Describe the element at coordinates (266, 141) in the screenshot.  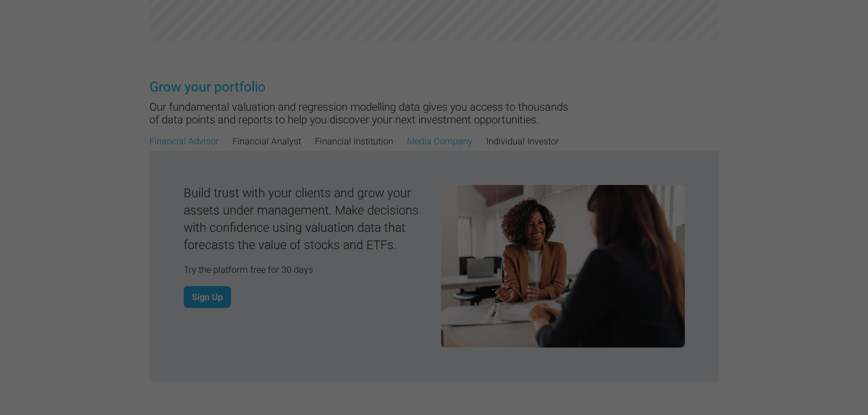
I see `a: Financial Analyst` at that location.